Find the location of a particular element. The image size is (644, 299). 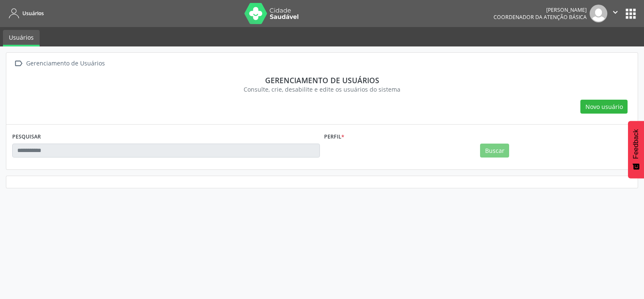

button: apps is located at coordinates (630, 14).